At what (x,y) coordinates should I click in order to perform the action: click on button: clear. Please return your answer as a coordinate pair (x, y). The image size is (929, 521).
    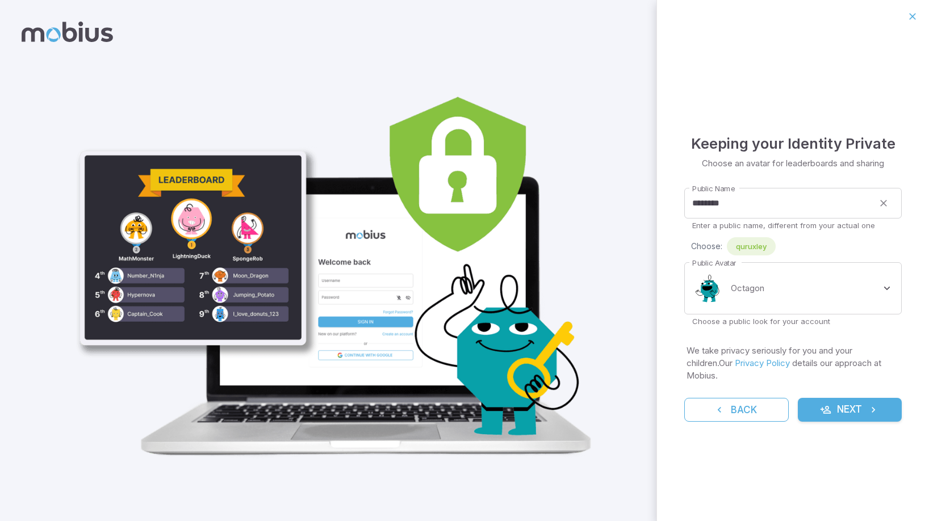
    Looking at the image, I should click on (883, 203).